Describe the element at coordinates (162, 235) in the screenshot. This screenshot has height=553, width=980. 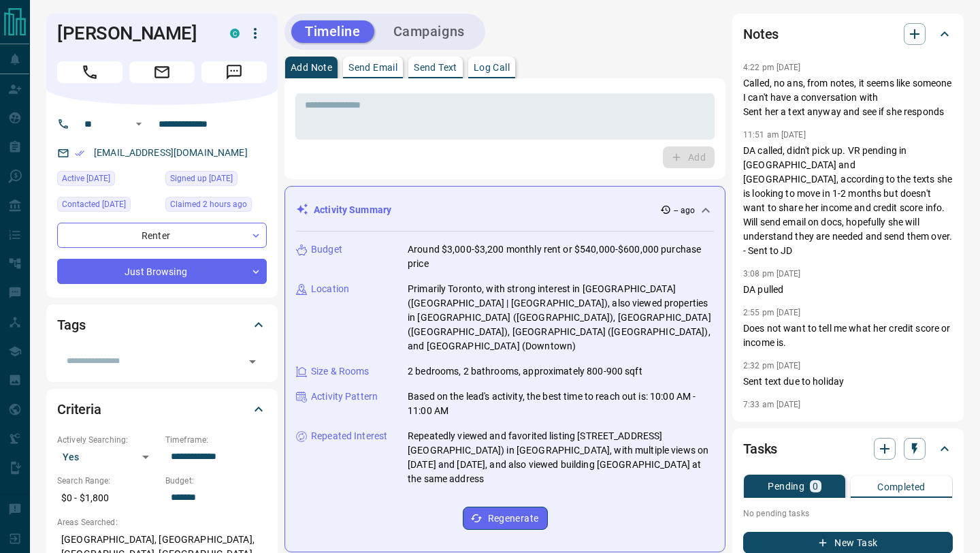
I see `div: Renter` at that location.